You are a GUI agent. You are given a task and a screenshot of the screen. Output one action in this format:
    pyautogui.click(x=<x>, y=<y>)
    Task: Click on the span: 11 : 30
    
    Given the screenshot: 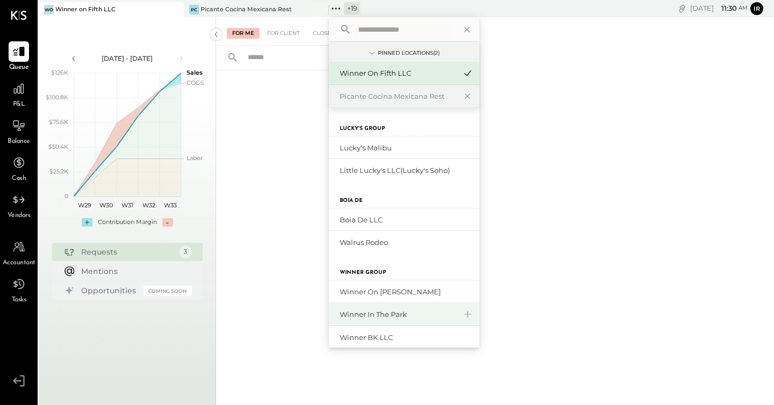 What is the action you would take?
    pyautogui.click(x=726, y=8)
    